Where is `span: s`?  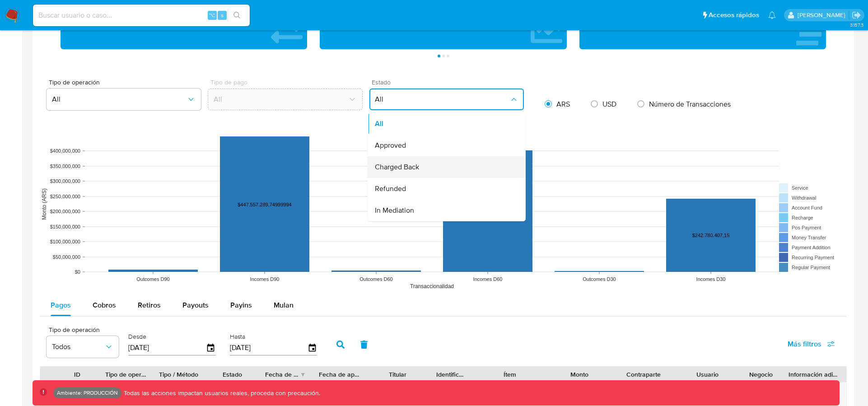
span: s is located at coordinates (222, 15).